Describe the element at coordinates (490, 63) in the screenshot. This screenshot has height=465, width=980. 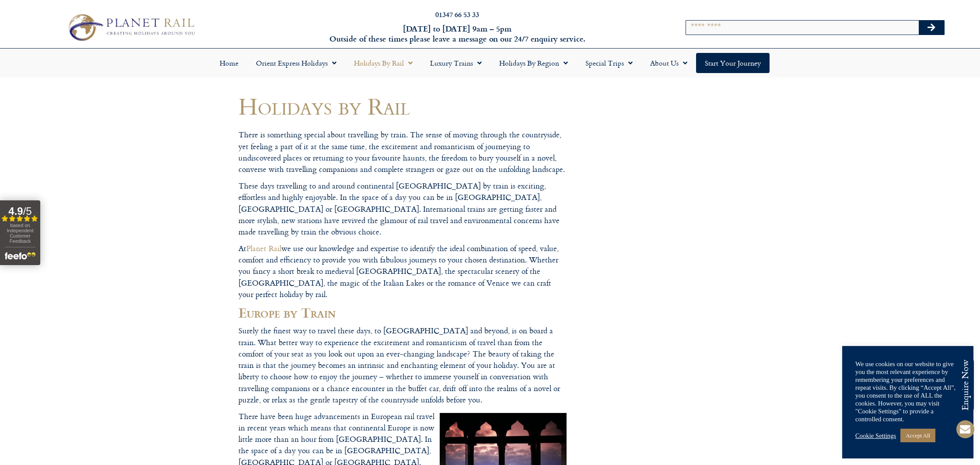
I see `nav: Menu` at that location.